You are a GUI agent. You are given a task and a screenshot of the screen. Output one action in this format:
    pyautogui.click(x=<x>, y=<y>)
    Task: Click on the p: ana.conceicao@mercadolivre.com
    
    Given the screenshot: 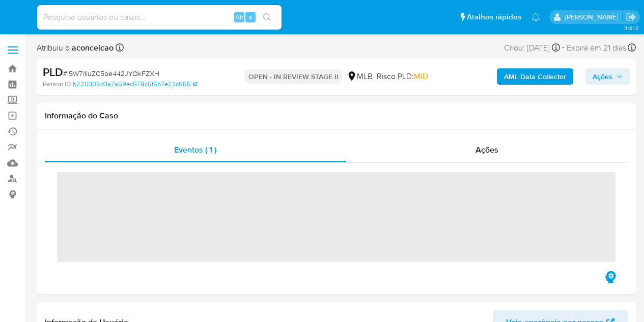 What is the action you would take?
    pyautogui.click(x=594, y=17)
    